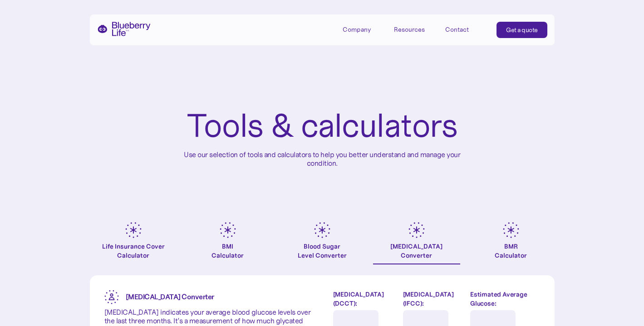  What do you see at coordinates (133, 243) in the screenshot?
I see `a: Life Insurance Cover Calculator` at bounding box center [133, 243].